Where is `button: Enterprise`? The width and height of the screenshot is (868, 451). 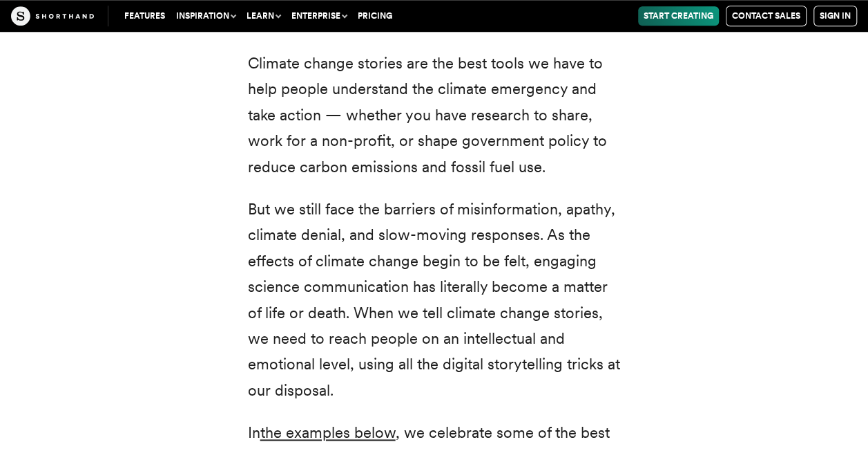 button: Enterprise is located at coordinates (319, 16).